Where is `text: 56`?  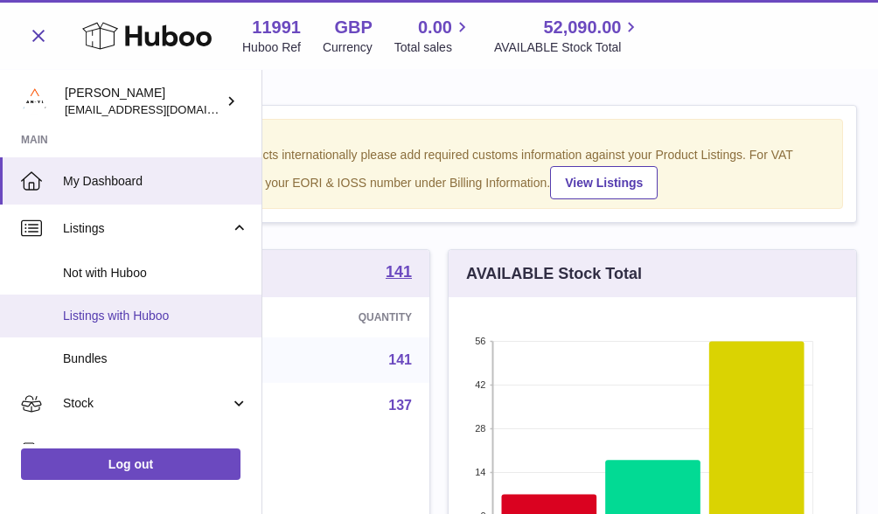
text: 56 is located at coordinates (480, 341).